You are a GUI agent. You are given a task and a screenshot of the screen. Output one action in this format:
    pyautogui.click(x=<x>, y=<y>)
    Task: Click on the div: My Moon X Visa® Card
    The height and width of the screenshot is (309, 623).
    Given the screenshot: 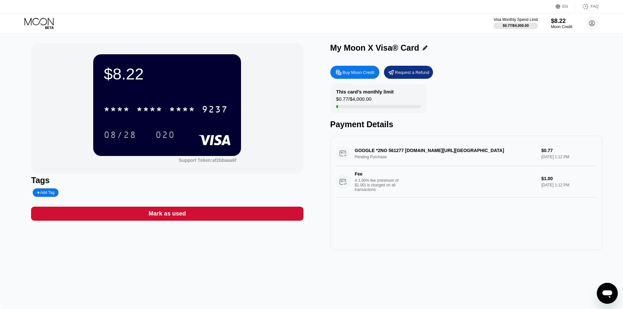 What is the action you would take?
    pyautogui.click(x=375, y=48)
    